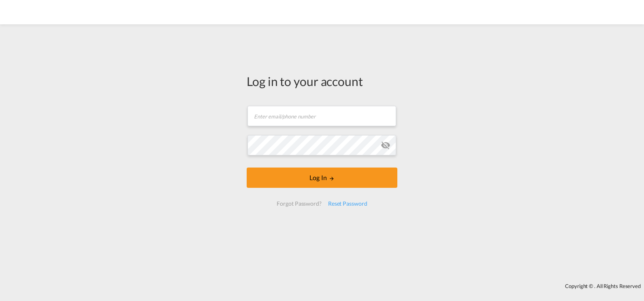 The height and width of the screenshot is (301, 644). What do you see at coordinates (386, 145) in the screenshot?
I see `md-icon: icon-eye-off` at bounding box center [386, 145].